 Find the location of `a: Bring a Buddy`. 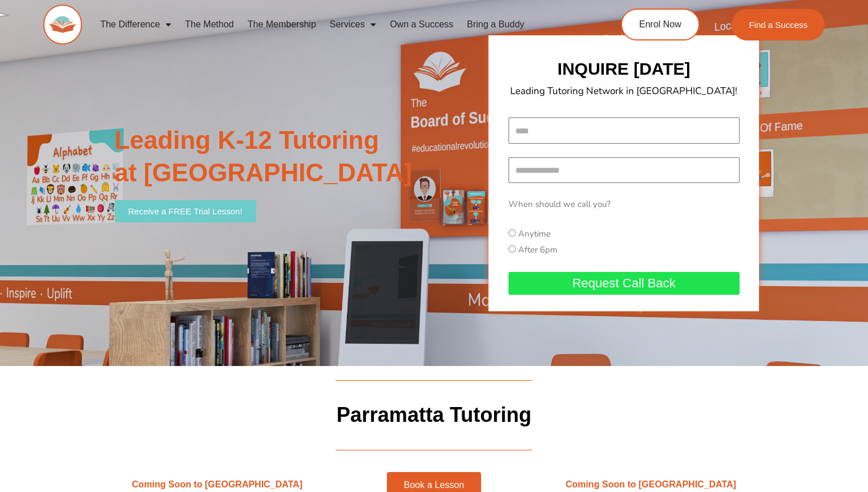

a: Bring a Buddy is located at coordinates (495, 25).